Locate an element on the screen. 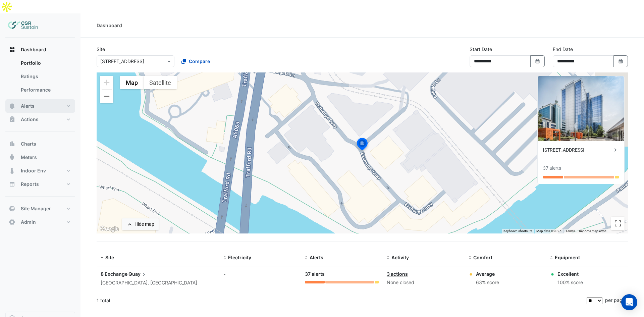 This screenshot has width=644, height=317. button: Charts is located at coordinates (40, 144).